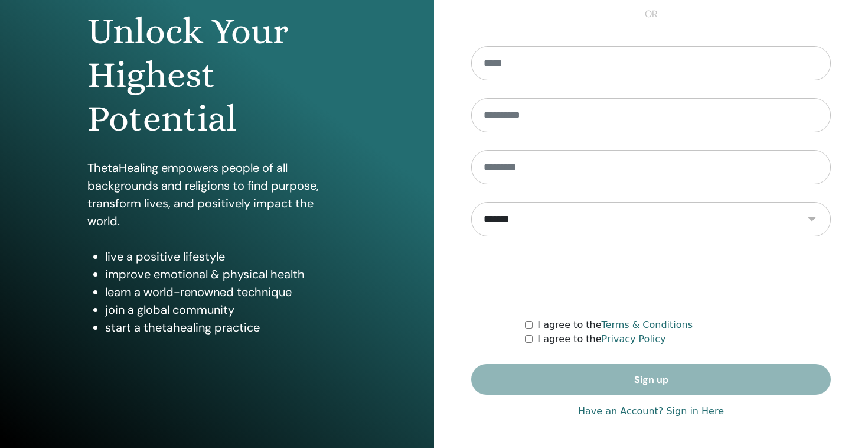  What do you see at coordinates (226, 256) in the screenshot?
I see `li: live a positive lifestyle` at bounding box center [226, 256].